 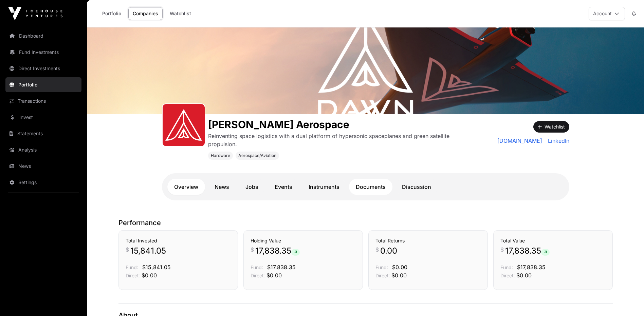 I want to click on h3: Total Value, so click(x=553, y=241).